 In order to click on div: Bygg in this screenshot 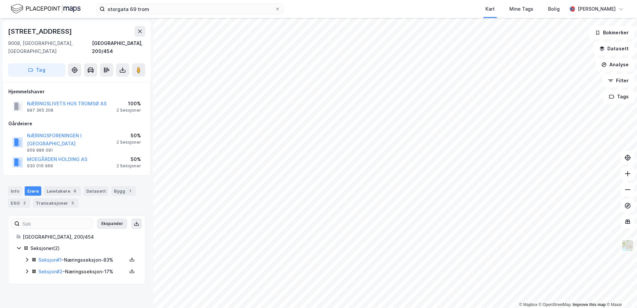, I will do `click(124, 191)`.